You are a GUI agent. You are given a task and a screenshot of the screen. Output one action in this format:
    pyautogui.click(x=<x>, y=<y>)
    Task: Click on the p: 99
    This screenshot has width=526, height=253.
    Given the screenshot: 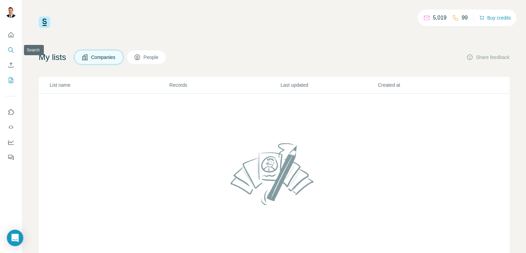 What is the action you would take?
    pyautogui.click(x=465, y=18)
    